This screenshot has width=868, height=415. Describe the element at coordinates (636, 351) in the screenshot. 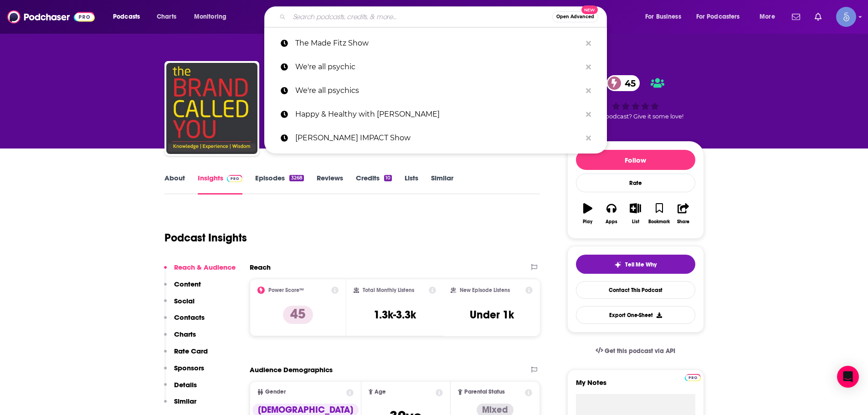

I see `a: Get this podcast via API` at that location.